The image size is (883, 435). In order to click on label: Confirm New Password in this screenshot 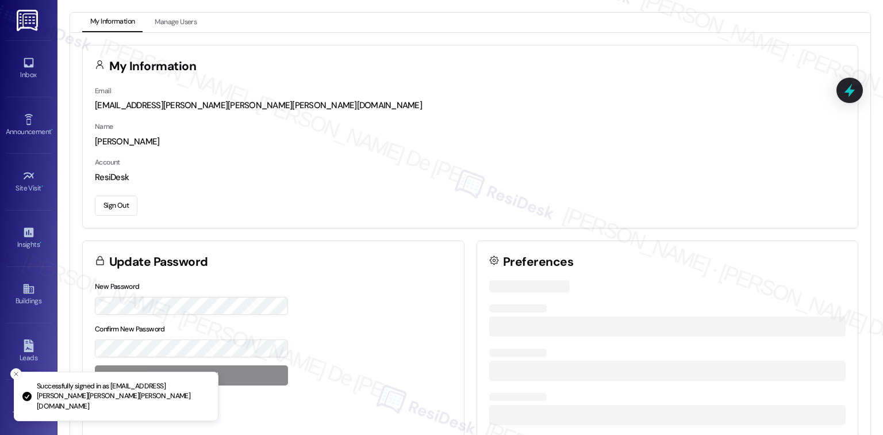, I will do `click(130, 329)`.